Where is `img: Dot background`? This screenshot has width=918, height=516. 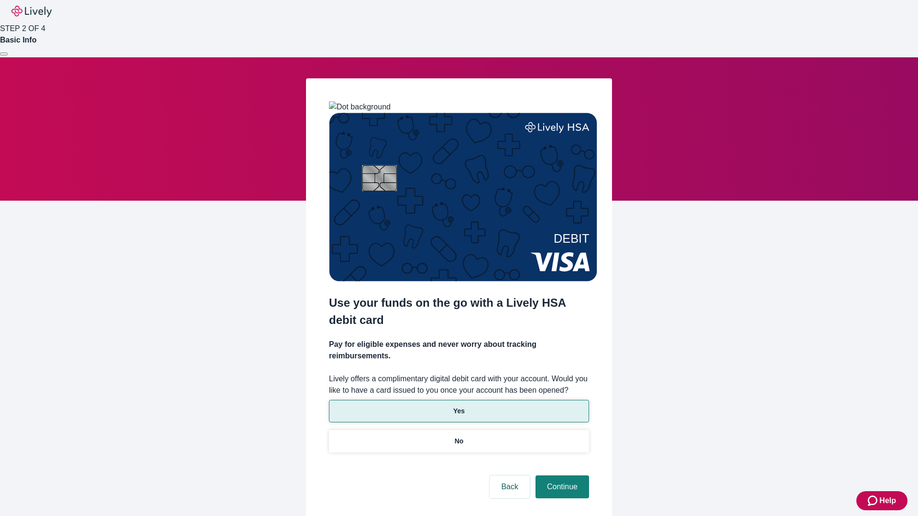 img: Dot background is located at coordinates (360, 107).